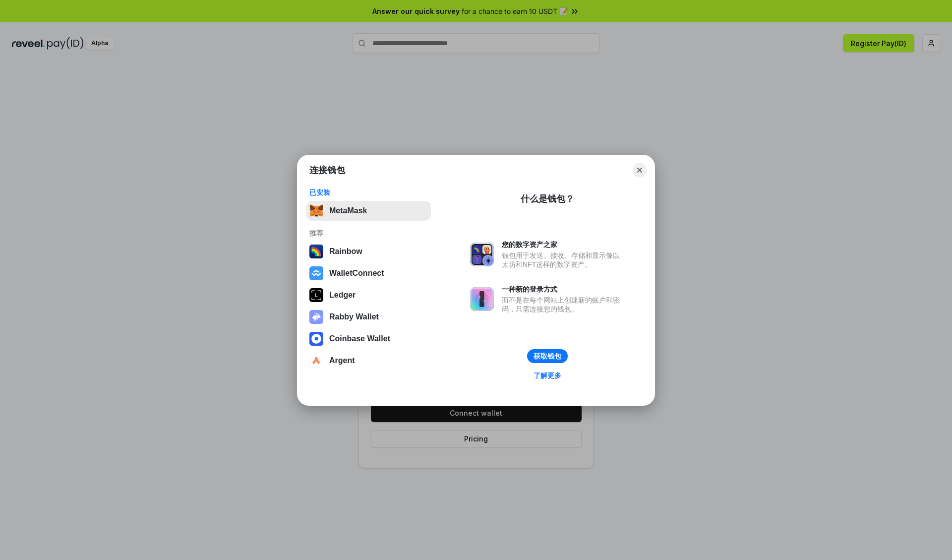 The image size is (952, 560). What do you see at coordinates (355, 317) in the screenshot?
I see `div: Rabby Wallet` at bounding box center [355, 317].